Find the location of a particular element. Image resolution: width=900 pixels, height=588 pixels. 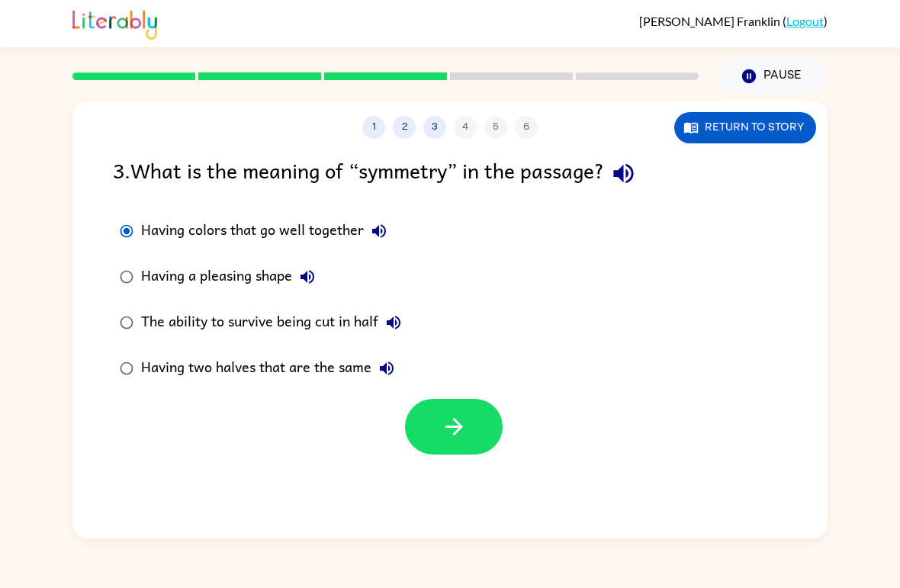

div: Having two halves that are the same is located at coordinates (271, 369).